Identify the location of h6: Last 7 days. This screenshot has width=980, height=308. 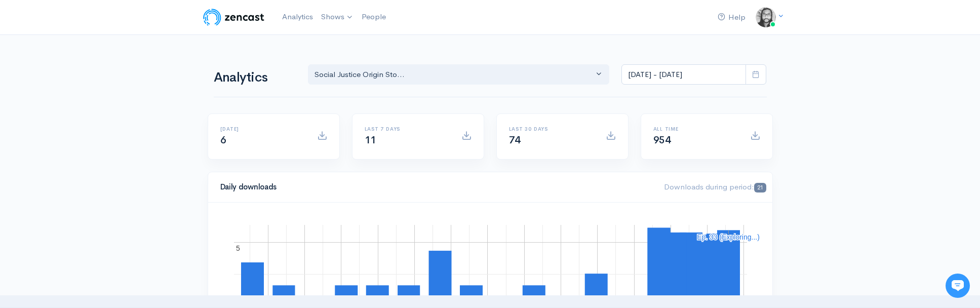
(407, 129).